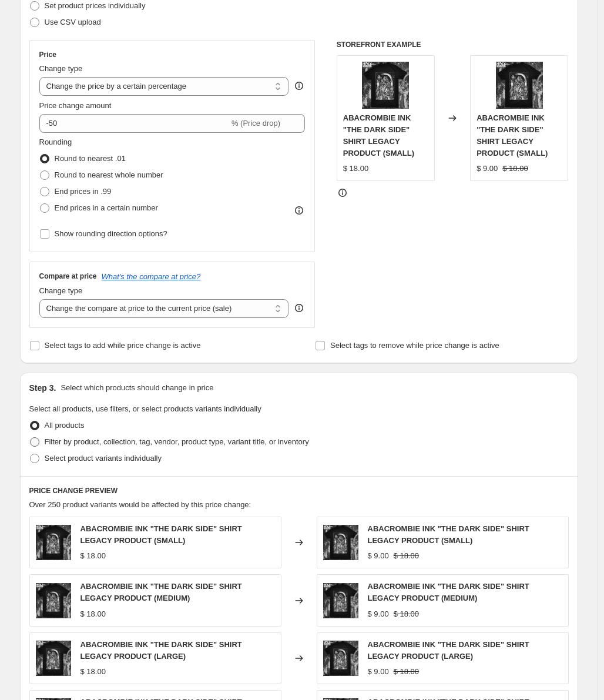 This screenshot has width=604, height=700. What do you see at coordinates (299, 491) in the screenshot?
I see `h6: PRICE CHANGE PREVIEW` at bounding box center [299, 491].